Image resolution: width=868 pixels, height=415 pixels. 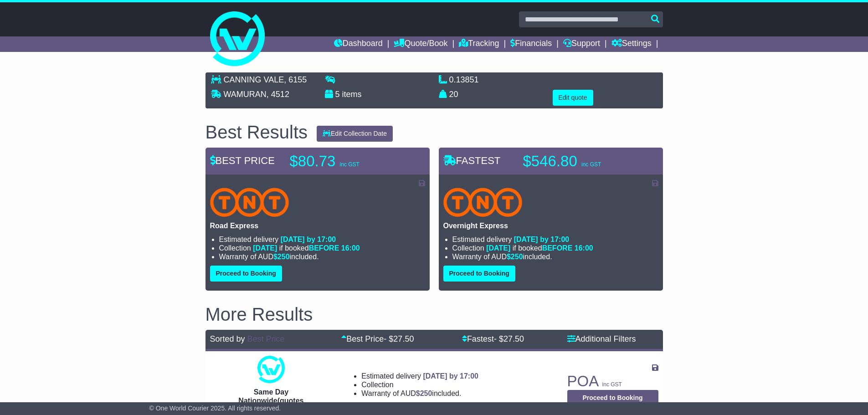 I want to click on a: Fastest- $27.50, so click(x=493, y=339).